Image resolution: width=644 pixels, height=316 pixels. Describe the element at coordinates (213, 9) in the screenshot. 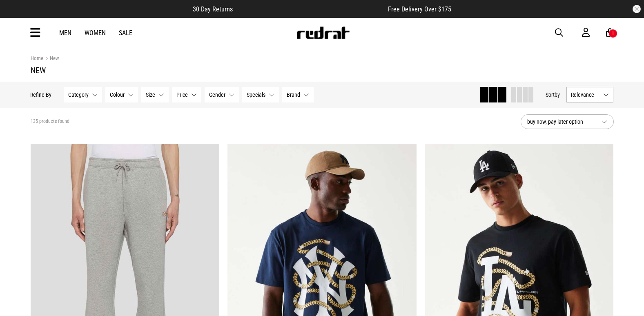

I see `span: 30 Day Returns` at that location.